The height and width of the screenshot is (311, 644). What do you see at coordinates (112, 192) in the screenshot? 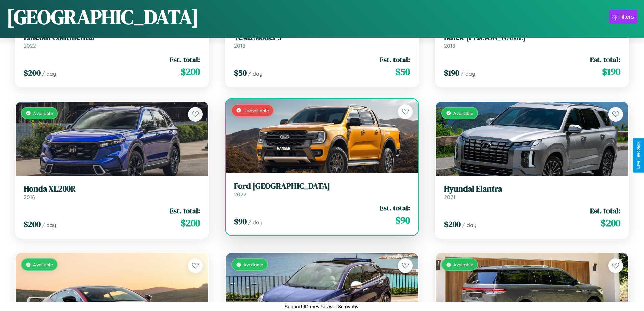
I see `a: Honda XL200R2016` at bounding box center [112, 192].